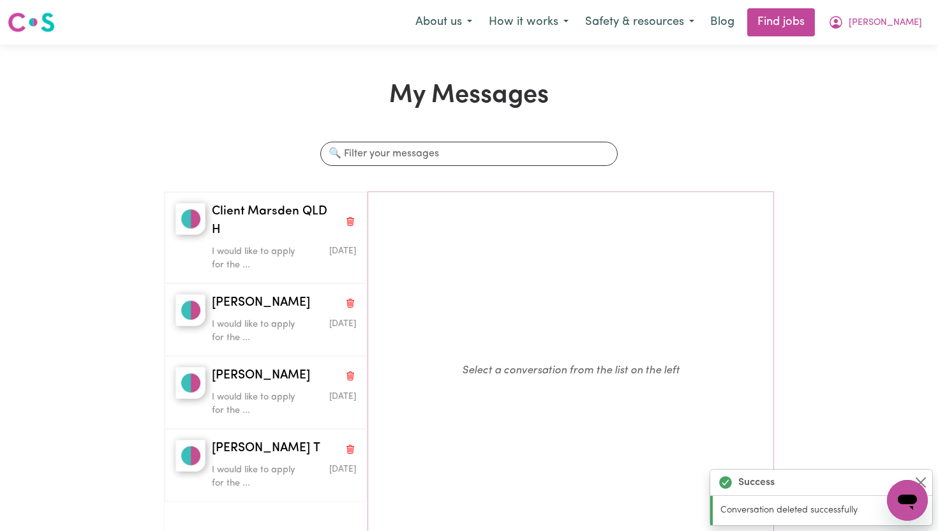 This screenshot has width=938, height=531. Describe the element at coordinates (781, 22) in the screenshot. I see `a: Find jobs` at that location.